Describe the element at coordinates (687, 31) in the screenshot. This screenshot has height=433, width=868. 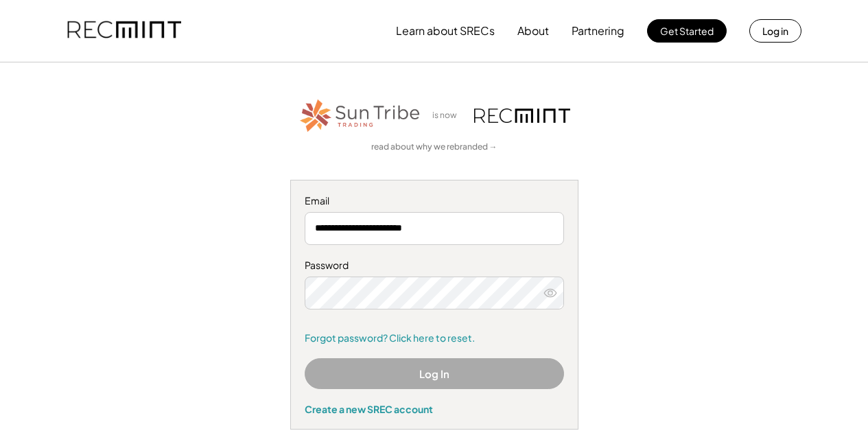
I see `button: Get Started` at that location.